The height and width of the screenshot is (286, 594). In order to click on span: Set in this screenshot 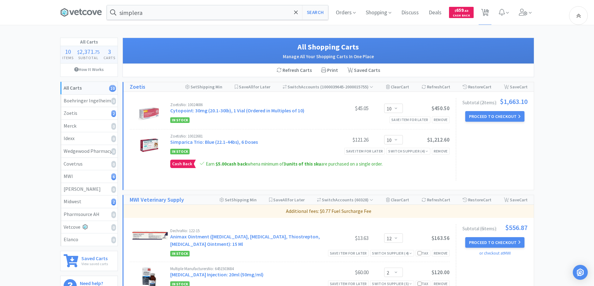, I will do `click(194, 87)`.